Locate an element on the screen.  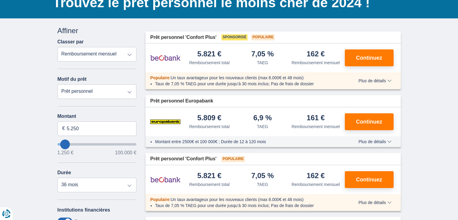
a: wantToBorrow is located at coordinates (97, 144).